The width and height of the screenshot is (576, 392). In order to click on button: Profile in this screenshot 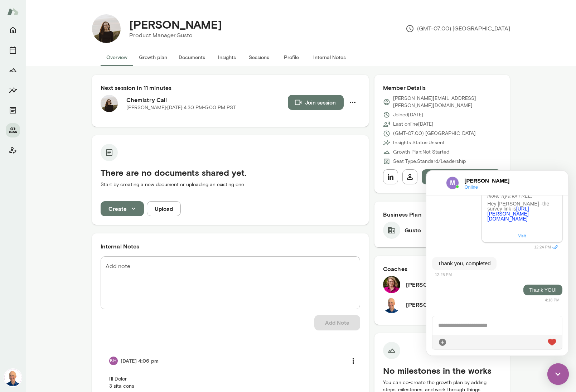, I will do `click(291, 58)`.